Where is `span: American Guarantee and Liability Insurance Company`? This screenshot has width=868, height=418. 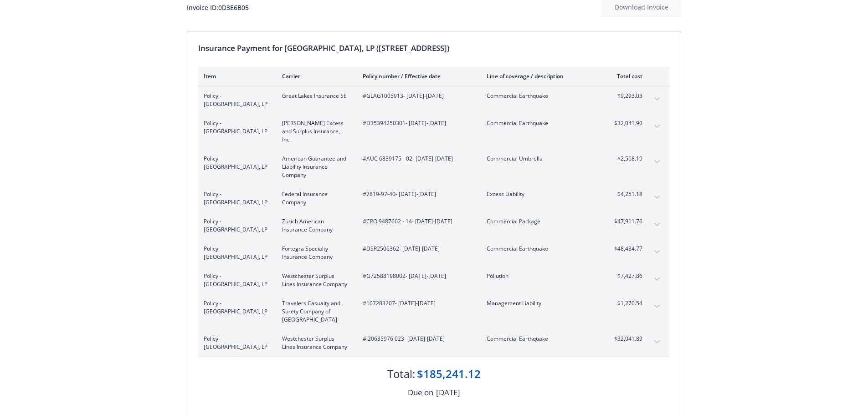
span: American Guarantee and Liability Insurance Company is located at coordinates (315, 167).